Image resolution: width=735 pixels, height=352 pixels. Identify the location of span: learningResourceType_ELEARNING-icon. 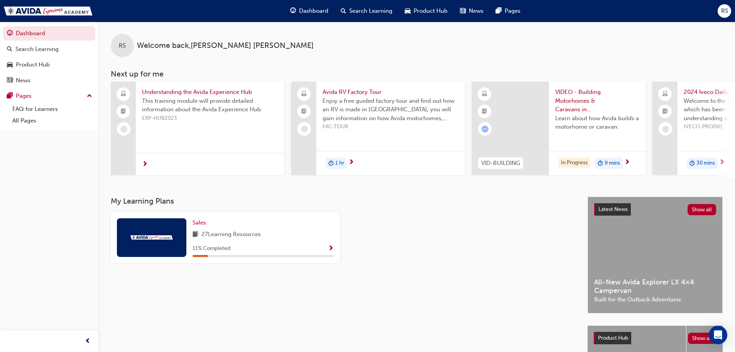
(485, 94).